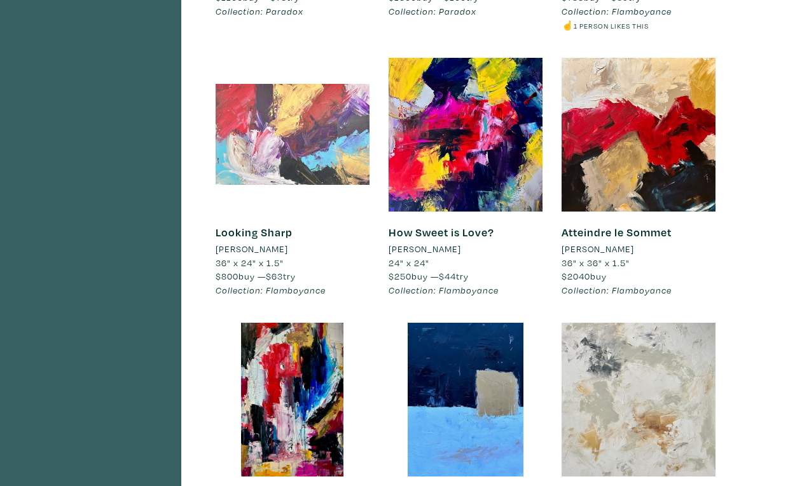  Describe the element at coordinates (616, 232) in the screenshot. I see `a: Atteindre le Sommet` at that location.